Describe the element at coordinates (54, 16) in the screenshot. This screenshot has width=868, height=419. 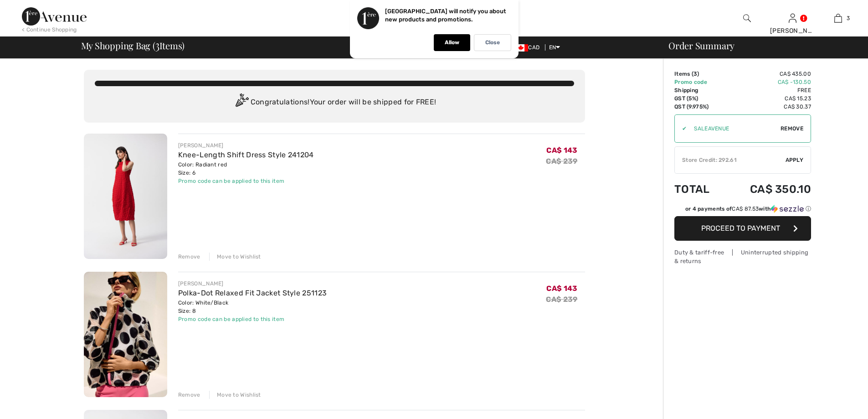
I see `img: 1ère Avenue` at that location.